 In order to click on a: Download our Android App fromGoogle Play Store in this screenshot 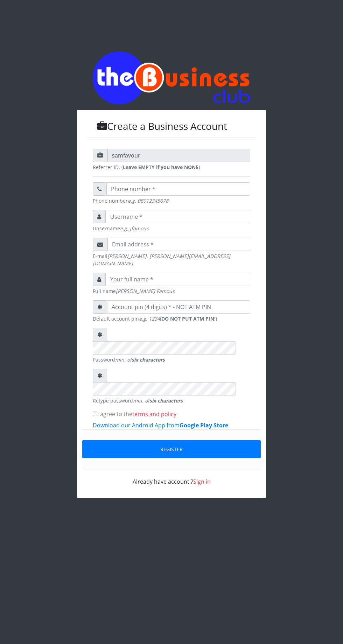, I will do `click(161, 425)`.